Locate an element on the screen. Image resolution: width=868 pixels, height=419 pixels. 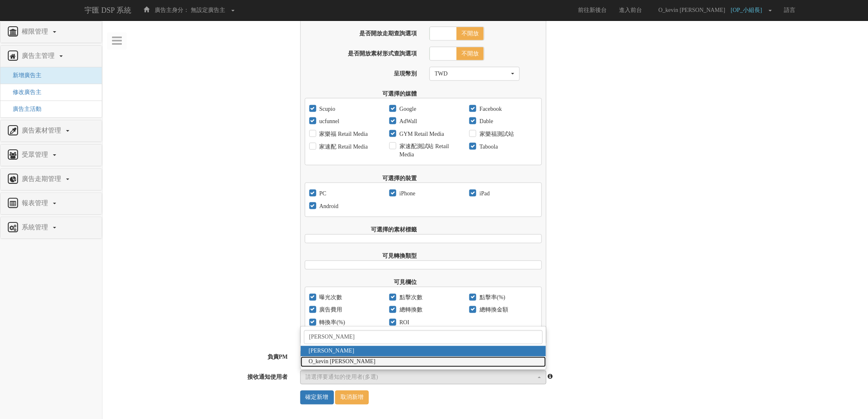
div: 請選擇要通知的使用者(多選) is located at coordinates (421, 378).